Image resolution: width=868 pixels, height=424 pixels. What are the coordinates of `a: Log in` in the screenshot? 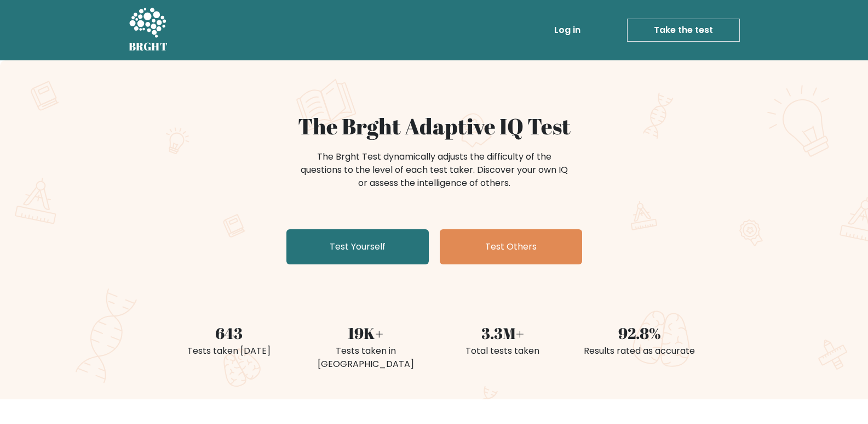 It's located at (567, 30).